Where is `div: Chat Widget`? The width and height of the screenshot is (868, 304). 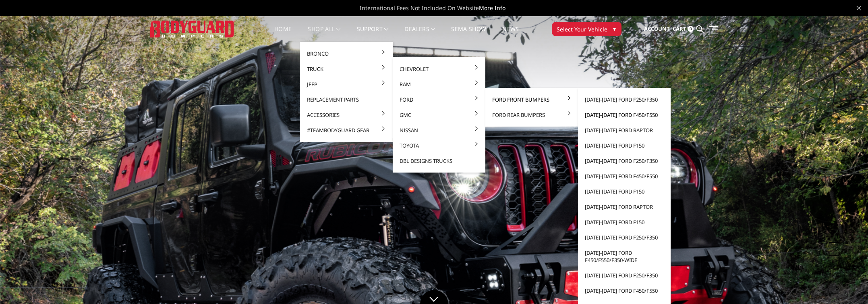
div: Chat Widget is located at coordinates (848, 284).